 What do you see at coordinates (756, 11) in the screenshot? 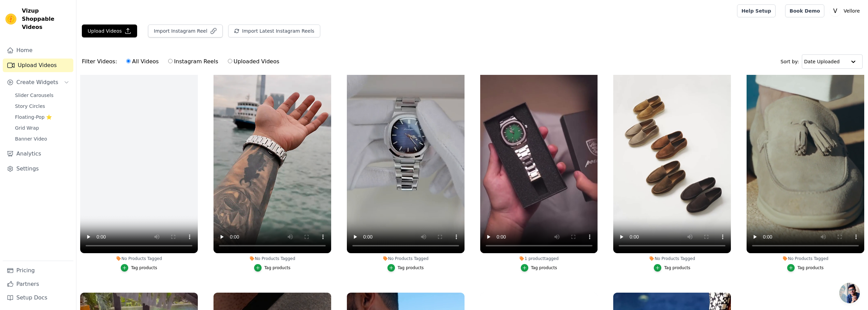
I see `a: Help Setup` at bounding box center [756, 11].